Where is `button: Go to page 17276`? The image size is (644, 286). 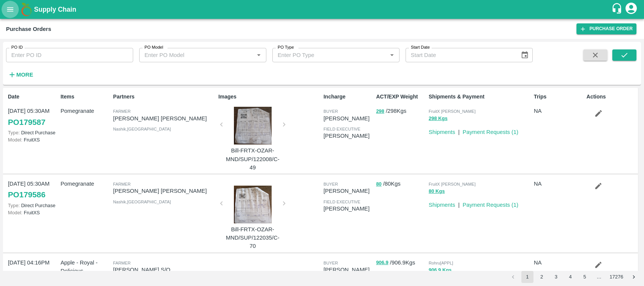 button: Go to page 17276 is located at coordinates (616, 277).